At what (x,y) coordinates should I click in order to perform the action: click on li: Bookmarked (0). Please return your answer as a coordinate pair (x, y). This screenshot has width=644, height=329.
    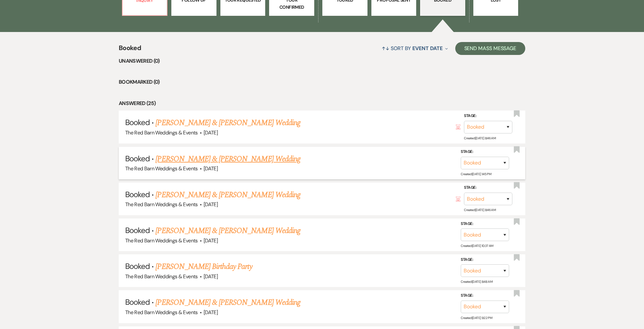
    Looking at the image, I should click on (322, 82).